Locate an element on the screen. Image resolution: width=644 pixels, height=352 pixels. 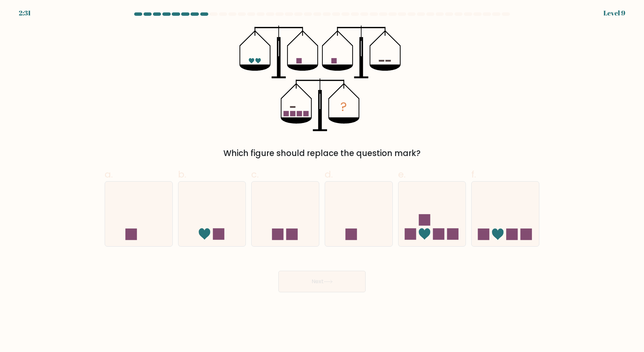
span: c. is located at coordinates (255, 174).